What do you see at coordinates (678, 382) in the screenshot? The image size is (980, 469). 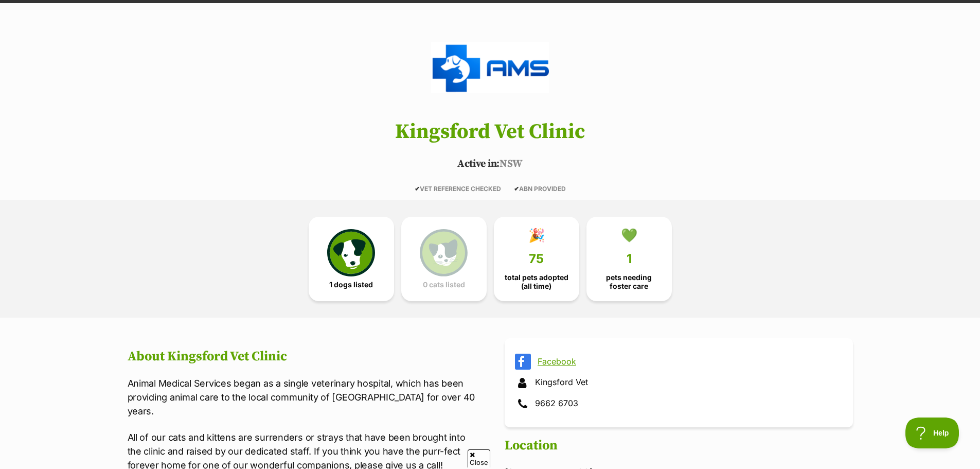 I see `div: Kingsford Vet` at bounding box center [678, 382].